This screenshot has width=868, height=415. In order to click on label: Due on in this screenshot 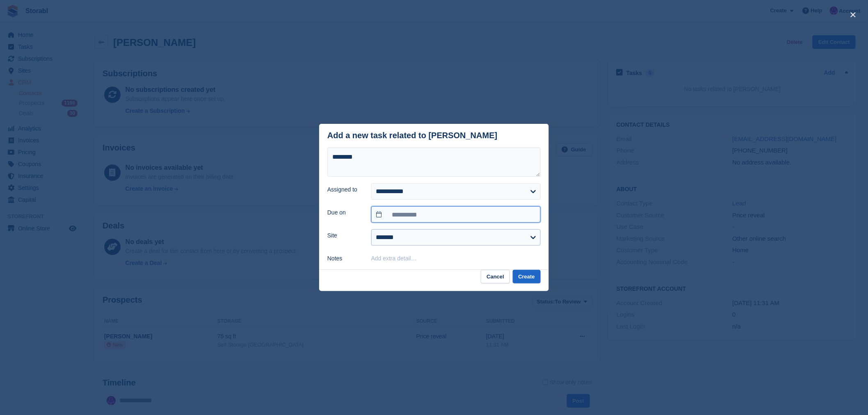, I will do `click(344, 212)`.